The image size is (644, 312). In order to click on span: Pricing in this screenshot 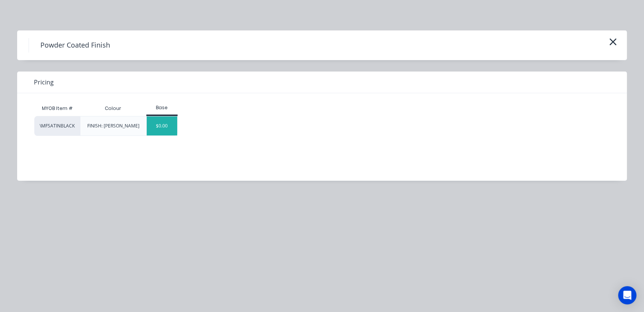, I will do `click(44, 82)`.